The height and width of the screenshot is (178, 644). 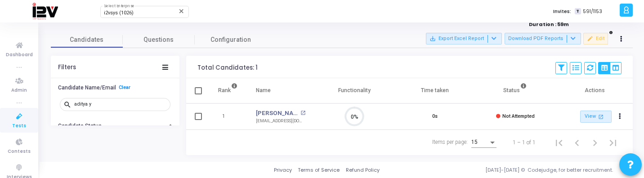 What do you see at coordinates (19, 90) in the screenshot?
I see `span: Admin` at bounding box center [19, 90].